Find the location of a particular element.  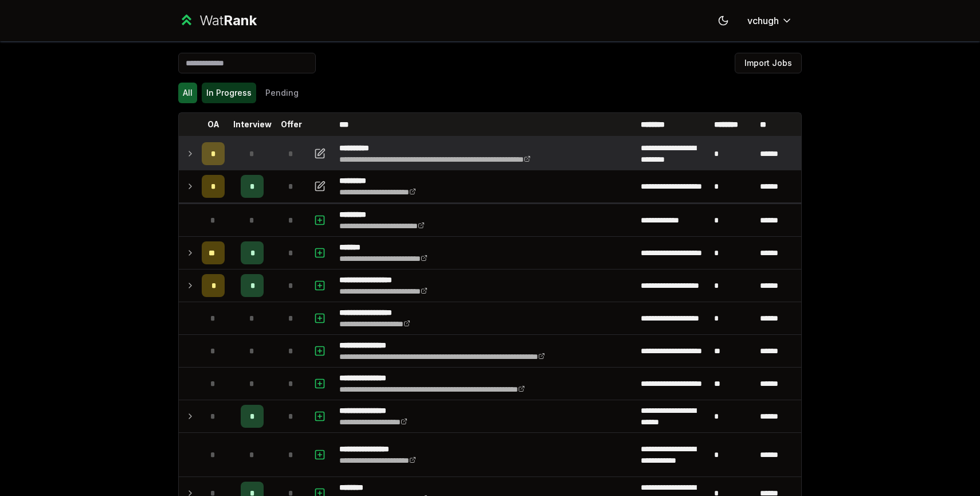

a: WatRank is located at coordinates (218, 20).